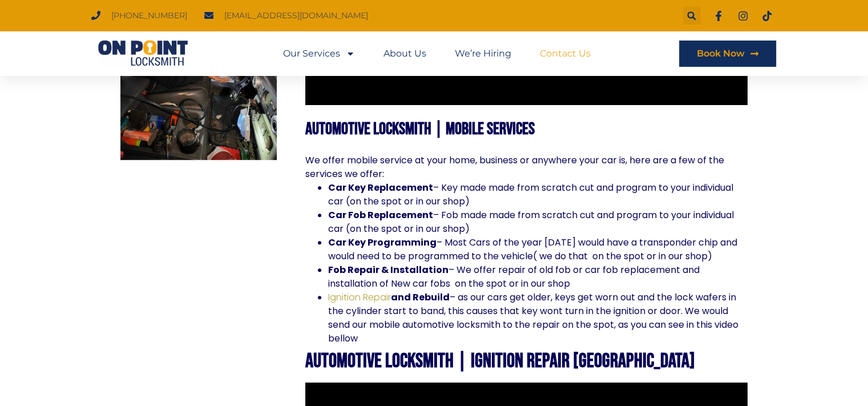 Image resolution: width=868 pixels, height=406 pixels. I want to click on h3: Automotive Locksmith | Mobile Services, so click(526, 129).